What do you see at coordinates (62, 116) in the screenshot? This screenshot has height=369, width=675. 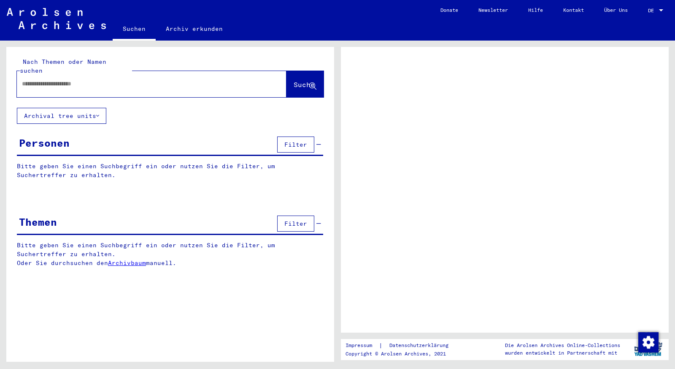 I see `button: Archival tree units` at bounding box center [62, 116].